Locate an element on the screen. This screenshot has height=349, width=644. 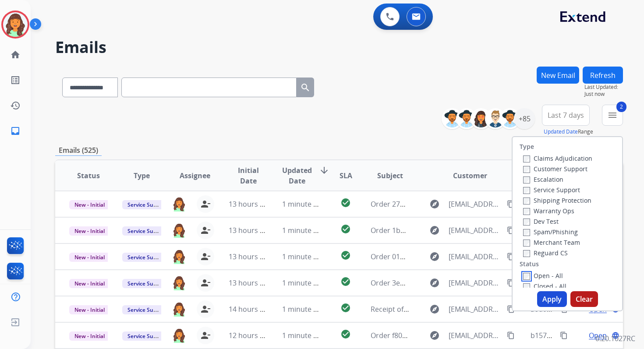
input: Warranty Ops is located at coordinates (527, 212).